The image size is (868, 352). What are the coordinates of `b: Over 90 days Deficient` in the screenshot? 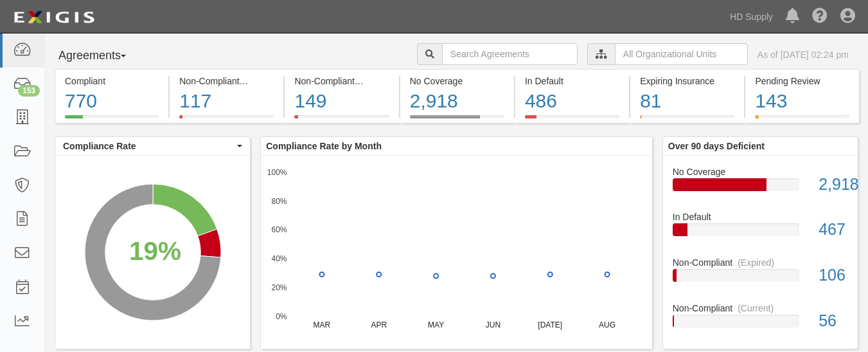 It's located at (717, 146).